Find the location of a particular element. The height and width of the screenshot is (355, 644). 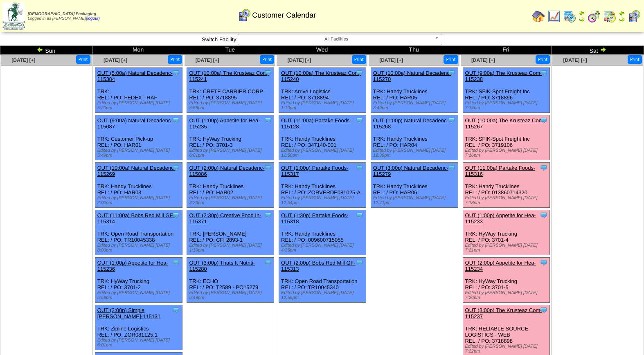

div: TRK: HyWay Trucking REL: / PO: 3701-4 is located at coordinates (506, 233).